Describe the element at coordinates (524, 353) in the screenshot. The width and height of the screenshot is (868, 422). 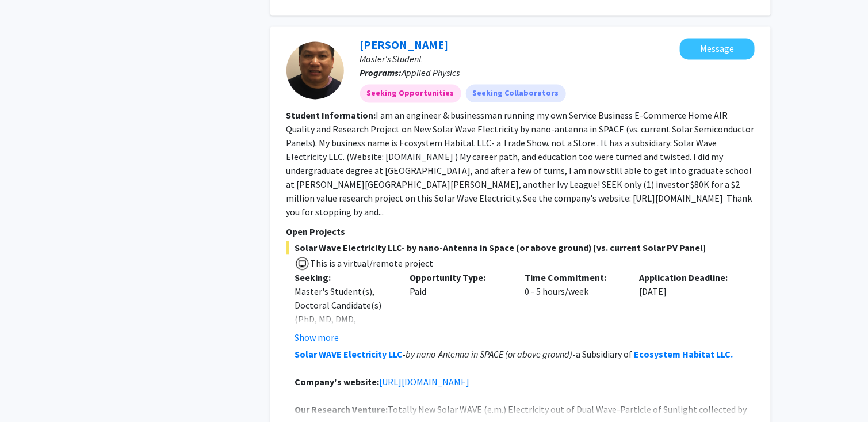
I see `p: a Subsidiary of` at that location.